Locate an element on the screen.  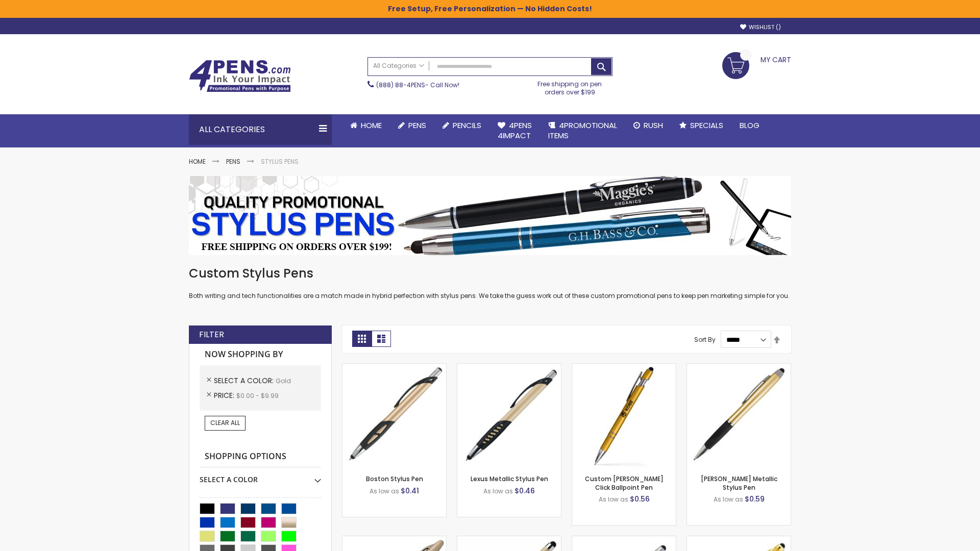
a: Twist Highlighter-Pen Stylus Combo-Gold is located at coordinates (394, 540).